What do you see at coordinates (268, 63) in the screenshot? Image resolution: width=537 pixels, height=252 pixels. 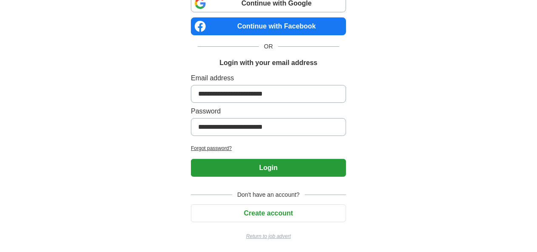 I see `h1: Login with your email address` at bounding box center [268, 63].